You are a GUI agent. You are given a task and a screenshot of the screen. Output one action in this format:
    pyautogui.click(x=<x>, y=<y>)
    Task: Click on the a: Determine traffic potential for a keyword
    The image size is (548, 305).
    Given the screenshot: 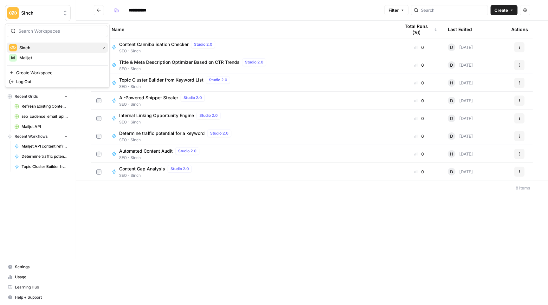 What is the action you would take?
    pyautogui.click(x=41, y=156)
    